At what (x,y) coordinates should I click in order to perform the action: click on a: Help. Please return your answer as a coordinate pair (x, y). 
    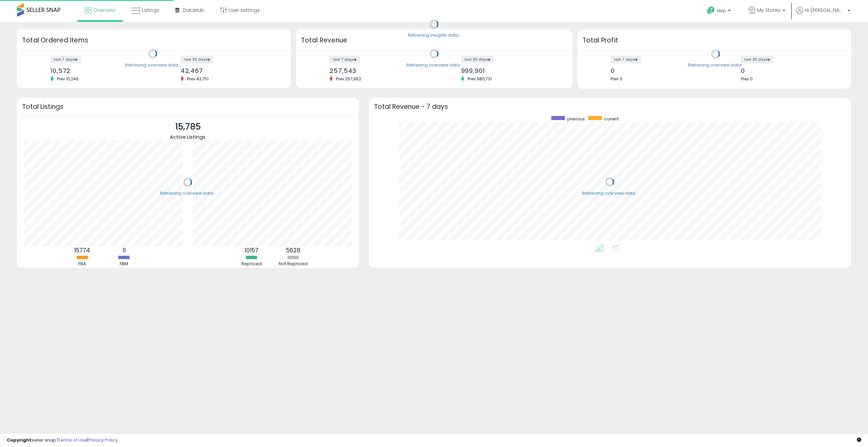
    Looking at the image, I should click on (719, 12).